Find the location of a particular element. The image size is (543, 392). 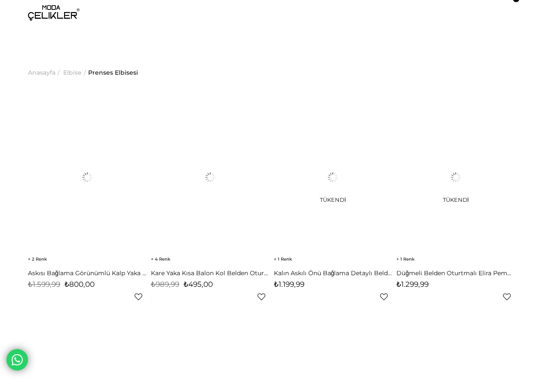

span: 2 is located at coordinates (37, 259).